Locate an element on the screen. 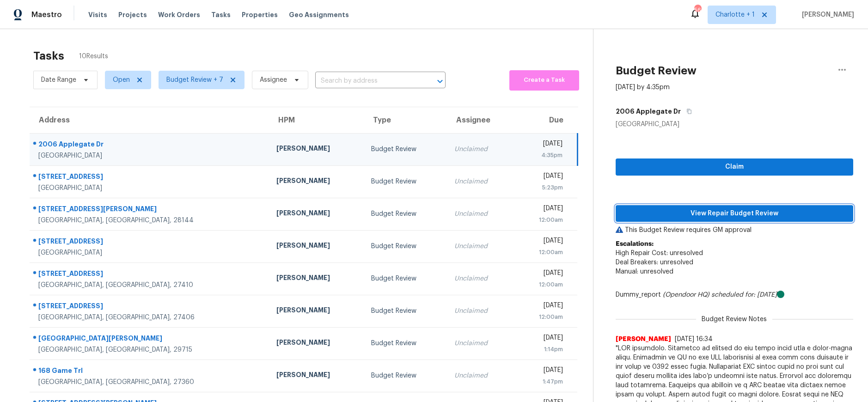  h2: Budget Review is located at coordinates (655, 70).